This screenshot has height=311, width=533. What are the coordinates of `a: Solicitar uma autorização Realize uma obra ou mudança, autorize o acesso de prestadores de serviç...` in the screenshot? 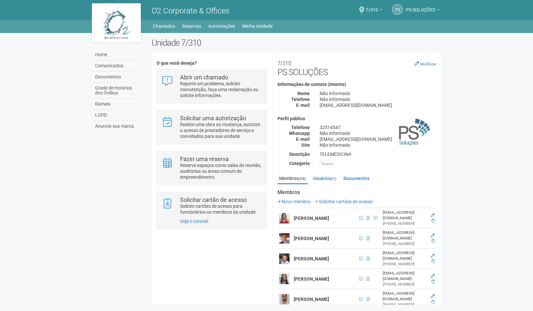 It's located at (212, 127).